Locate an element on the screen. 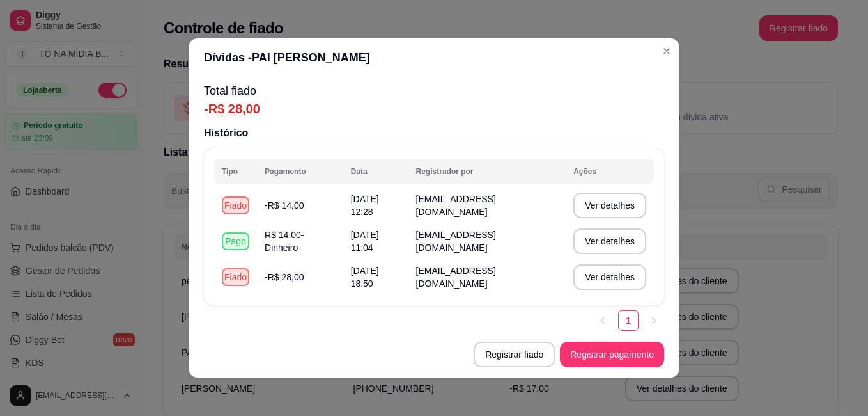  th: Ações is located at coordinates (610, 172).